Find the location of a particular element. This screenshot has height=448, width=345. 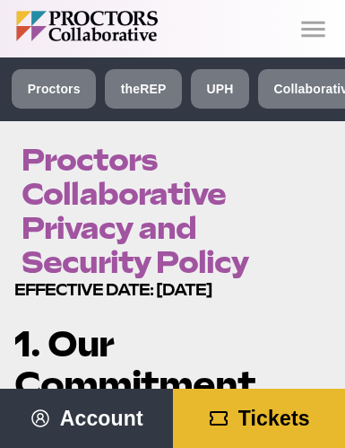

img: Proctors logo is located at coordinates (130, 26).